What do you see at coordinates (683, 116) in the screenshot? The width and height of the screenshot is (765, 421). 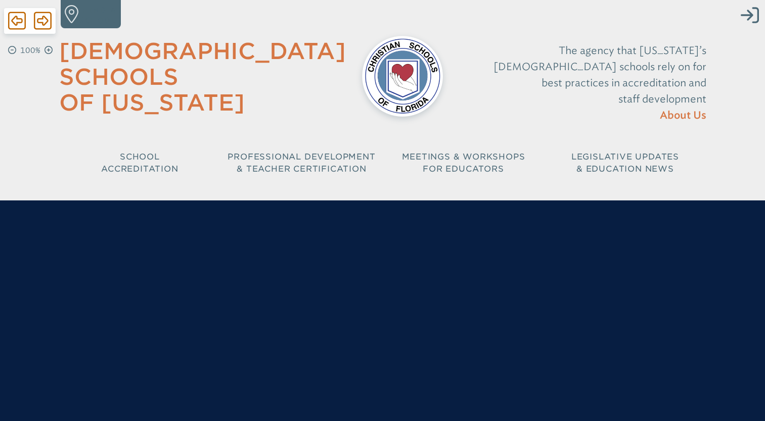 I see `span: About Us` at bounding box center [683, 116].